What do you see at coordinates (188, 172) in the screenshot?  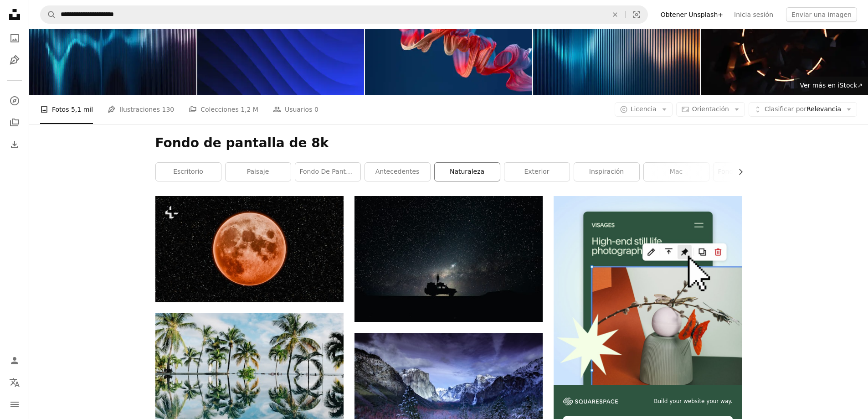 I see `a: escritorio` at bounding box center [188, 172].